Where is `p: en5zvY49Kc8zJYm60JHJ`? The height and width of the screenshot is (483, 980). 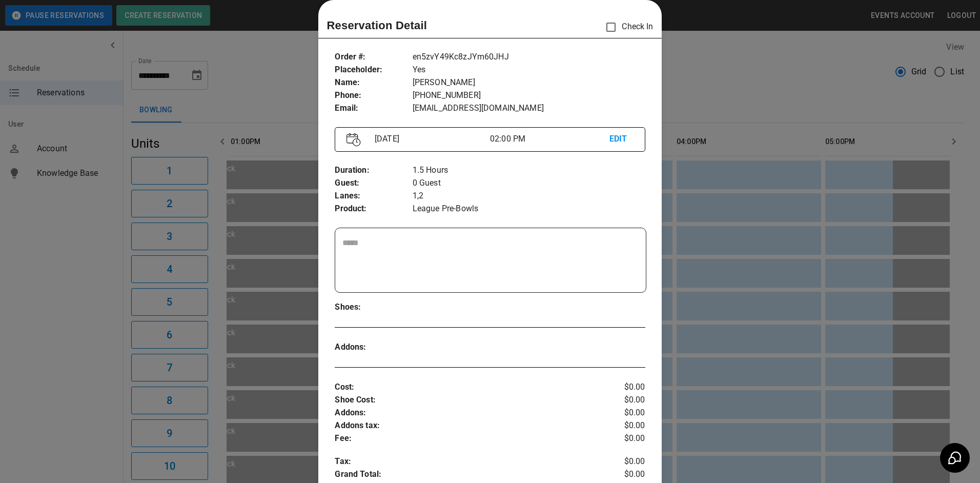
p: en5zvY49Kc8zJYm60JHJ is located at coordinates (529, 57).